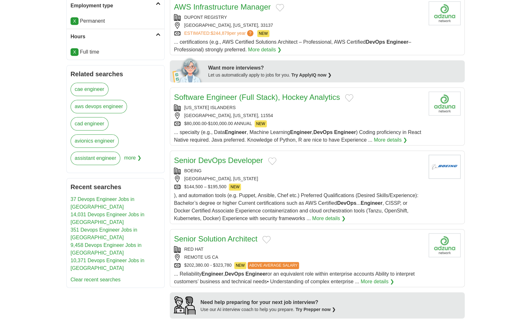 The width and height of the screenshot is (531, 319). I want to click on img: Boeing logo, so click(445, 167).